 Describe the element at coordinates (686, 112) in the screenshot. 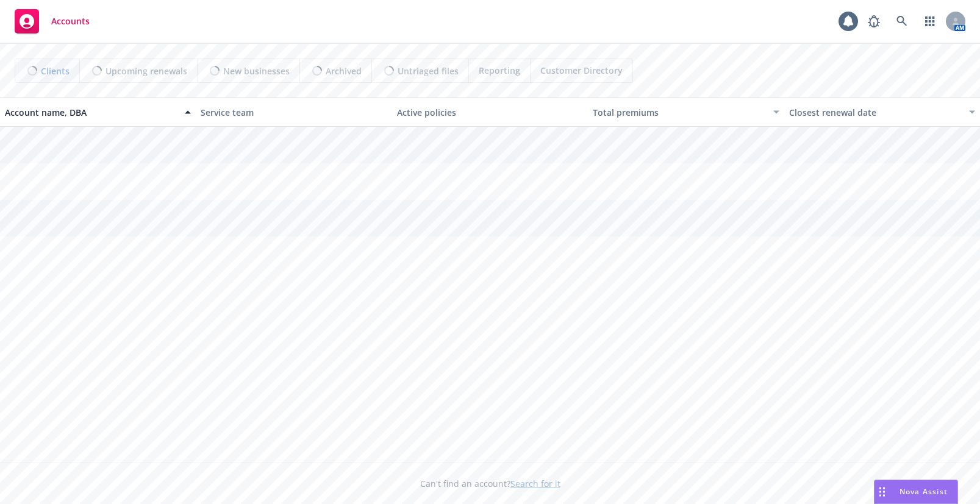

I see `button: Total premiums` at that location.